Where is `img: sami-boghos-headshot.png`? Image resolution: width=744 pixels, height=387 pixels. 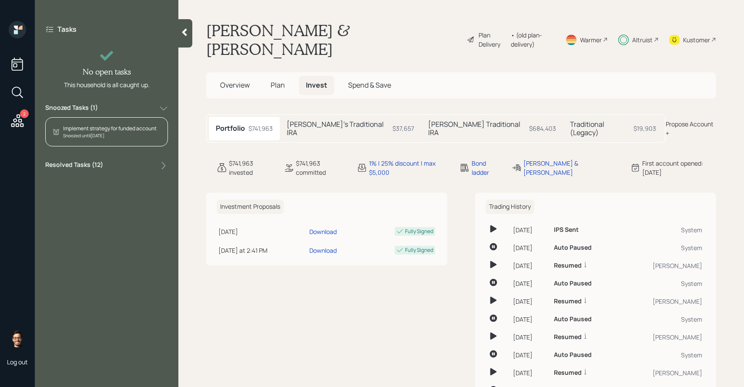
img: sami-boghos-headshot.png is located at coordinates (17, 338).